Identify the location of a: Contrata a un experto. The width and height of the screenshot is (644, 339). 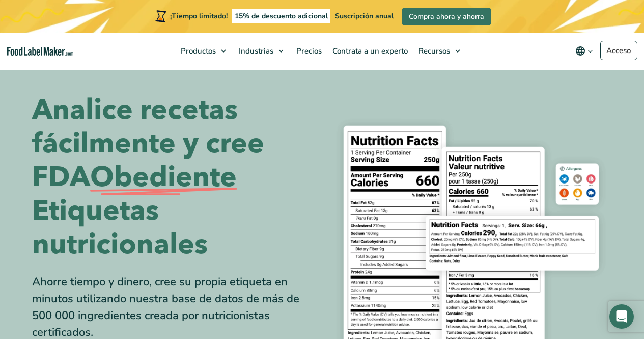
(369, 51).